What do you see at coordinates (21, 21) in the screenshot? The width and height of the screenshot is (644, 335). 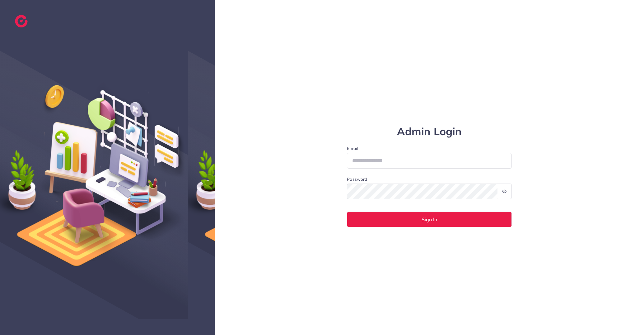 I see `img: logo` at bounding box center [21, 21].